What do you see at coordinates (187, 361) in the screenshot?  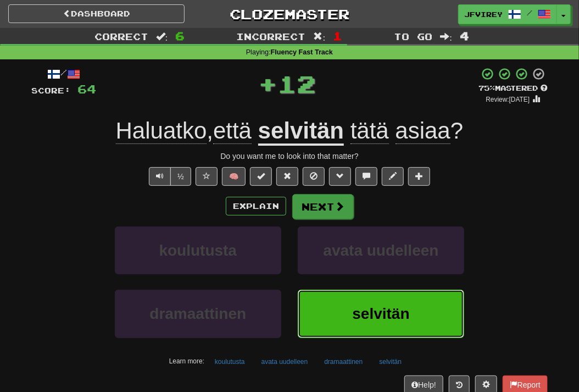 I see `small: Learn more:` at bounding box center [187, 361].